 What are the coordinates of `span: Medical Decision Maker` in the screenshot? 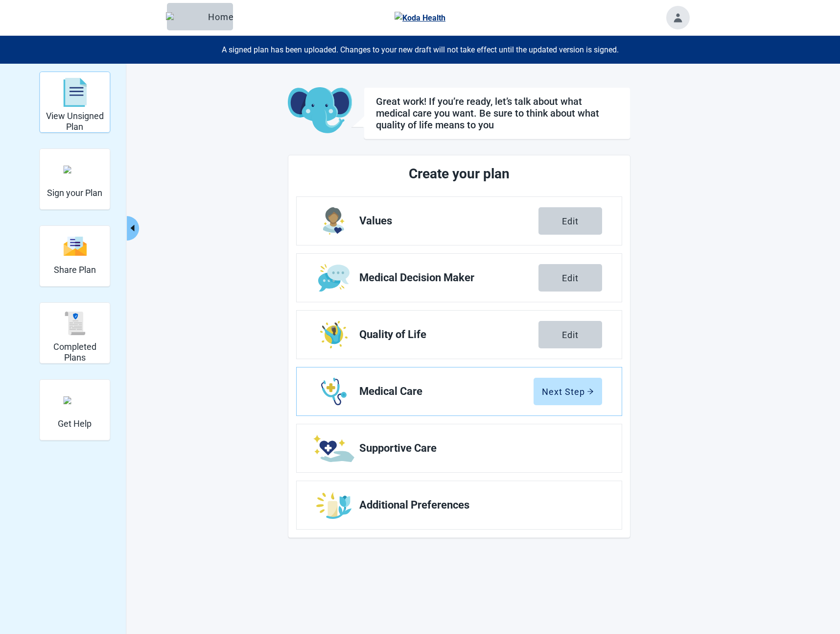 It's located at (449, 278).